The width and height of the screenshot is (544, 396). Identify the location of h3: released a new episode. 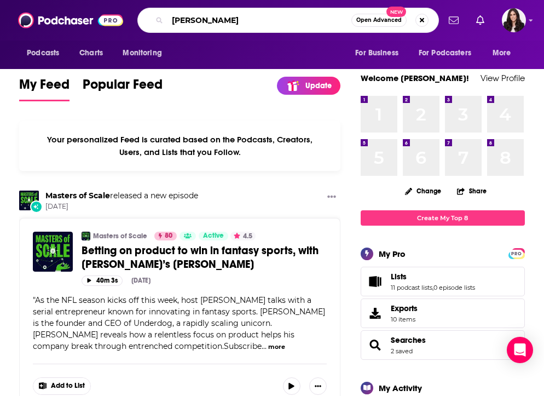
(122, 195).